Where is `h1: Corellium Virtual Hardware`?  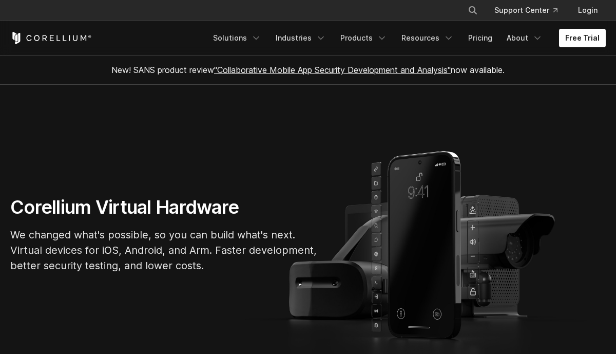
h1: Corellium Virtual Hardware is located at coordinates (164, 207).